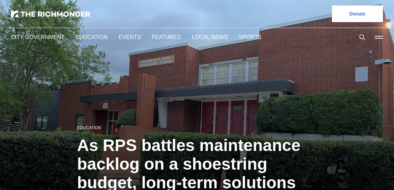 The height and width of the screenshot is (190, 394). I want to click on a: Donate, so click(358, 14).